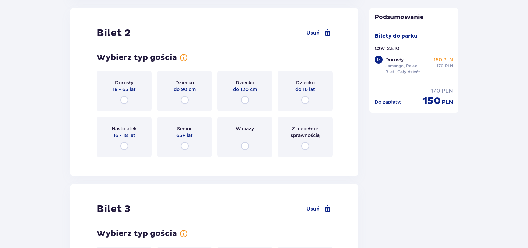 The width and height of the screenshot is (528, 248). I want to click on span: Nastolatek, so click(124, 129).